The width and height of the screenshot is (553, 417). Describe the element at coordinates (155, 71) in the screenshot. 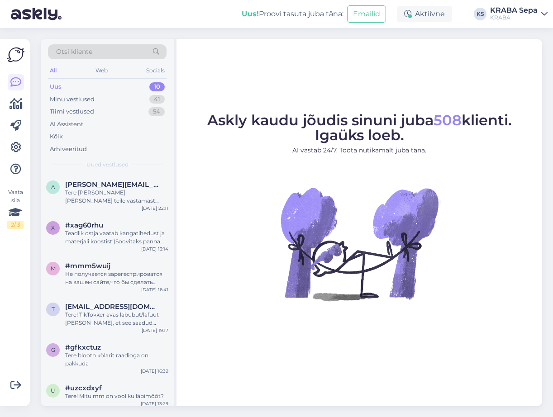

I see `div: Socials` at that location.